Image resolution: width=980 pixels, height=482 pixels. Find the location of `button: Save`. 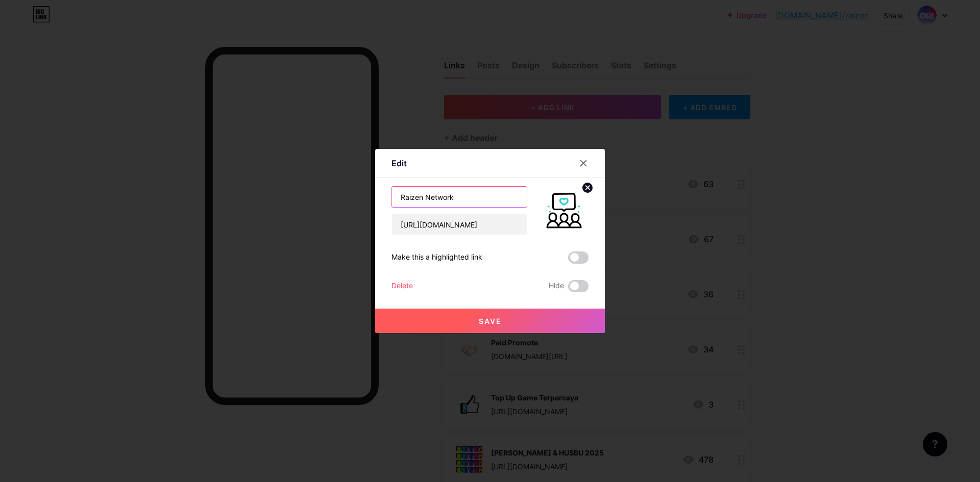

button: Save is located at coordinates (490, 321).